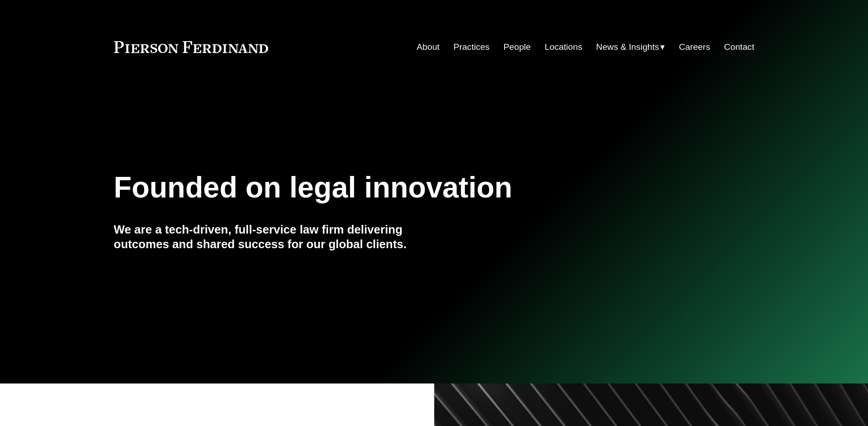  Describe the element at coordinates (695, 47) in the screenshot. I see `a: Careers` at that location.